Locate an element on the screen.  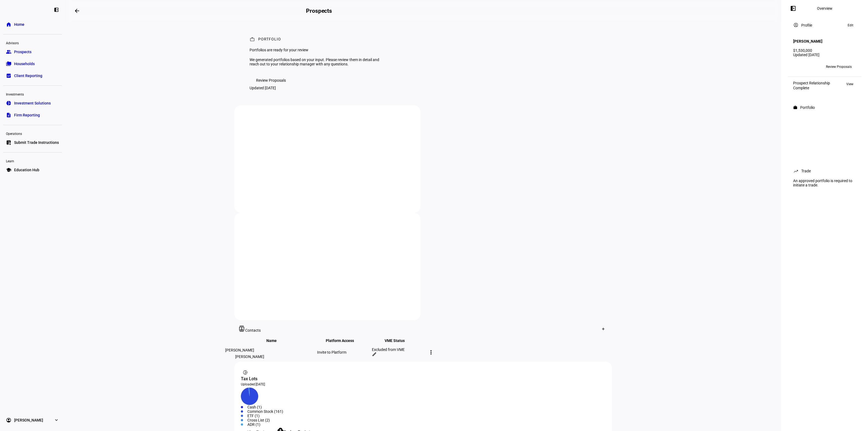
div: Excluded from VME is located at coordinates (399, 350).